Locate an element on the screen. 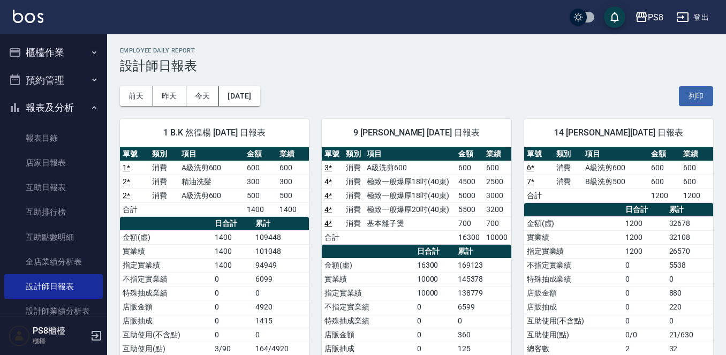  h3: 設計師日報表 is located at coordinates (416, 66).